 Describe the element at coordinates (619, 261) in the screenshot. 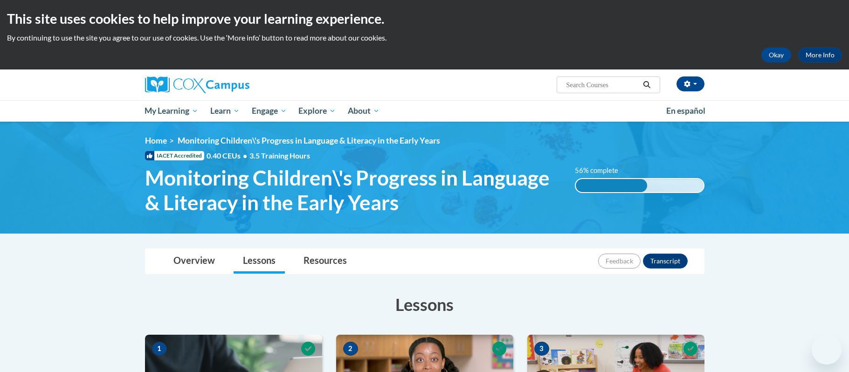

I see `button: Feedback` at that location.